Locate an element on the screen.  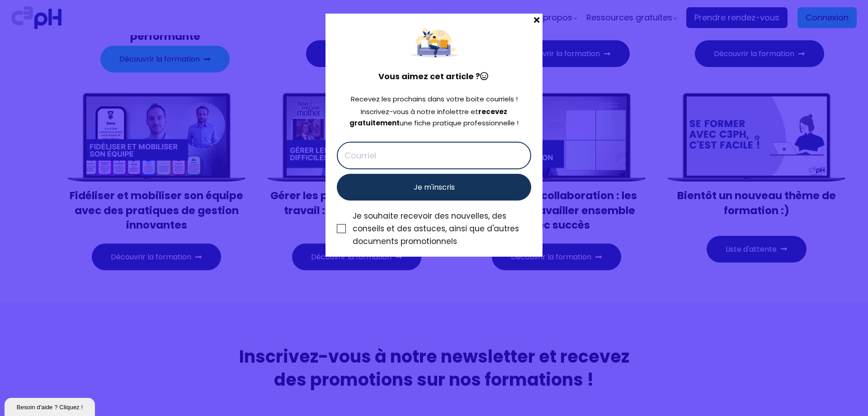
div: Besoin d'aide ? Cliquez ! is located at coordinates (45, 11).